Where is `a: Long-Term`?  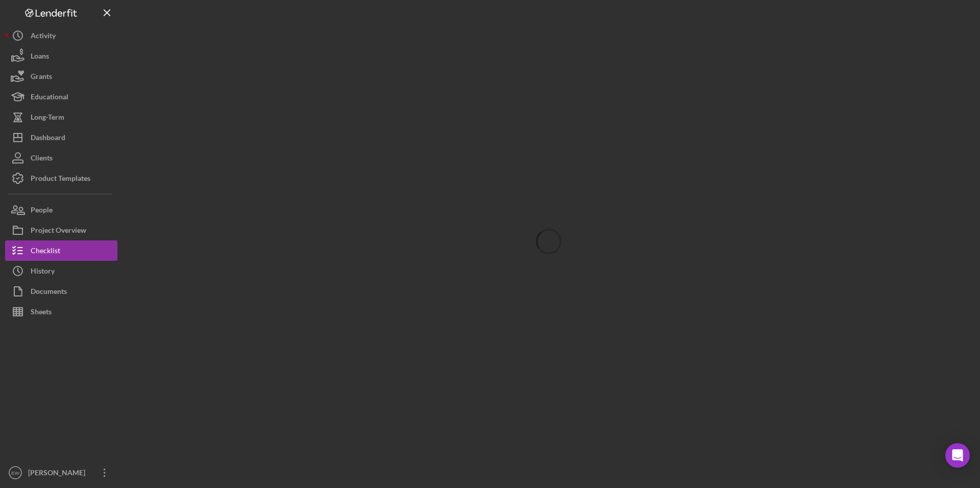 a: Long-Term is located at coordinates (61, 117).